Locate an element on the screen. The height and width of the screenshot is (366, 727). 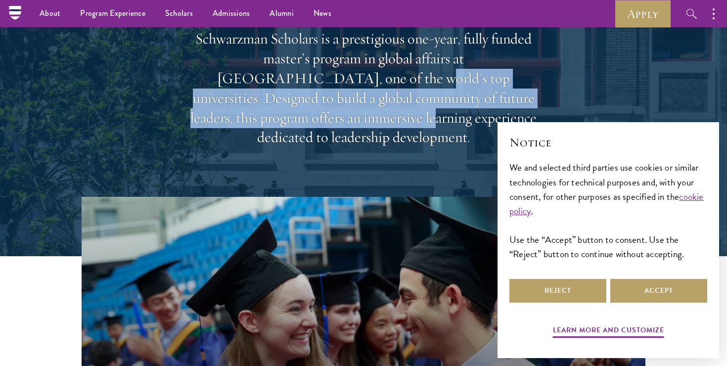
button: Accept is located at coordinates (659, 291).